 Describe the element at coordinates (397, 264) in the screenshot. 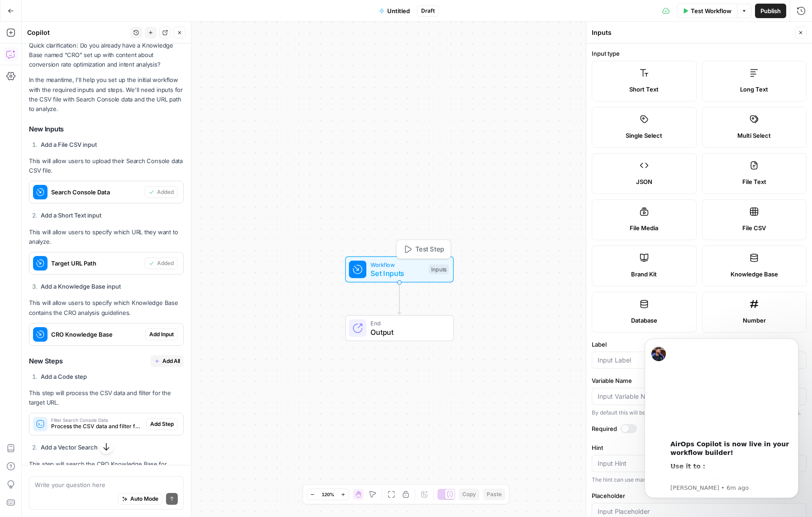

I see `span: Workflow` at that location.